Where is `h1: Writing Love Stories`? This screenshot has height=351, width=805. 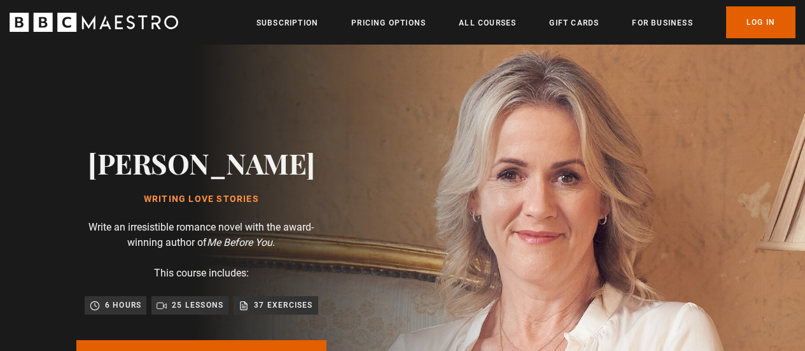
h1: Writing Love Stories is located at coordinates (201, 199).